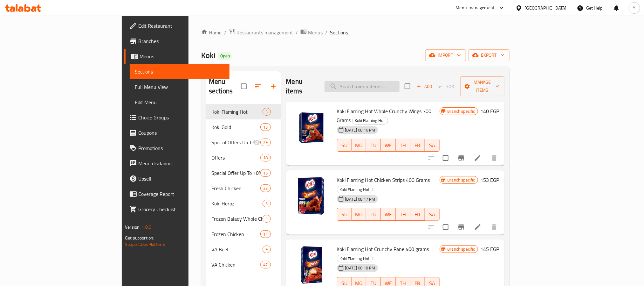 This screenshot has height=286, width=644. I want to click on button: export, so click(489, 55).